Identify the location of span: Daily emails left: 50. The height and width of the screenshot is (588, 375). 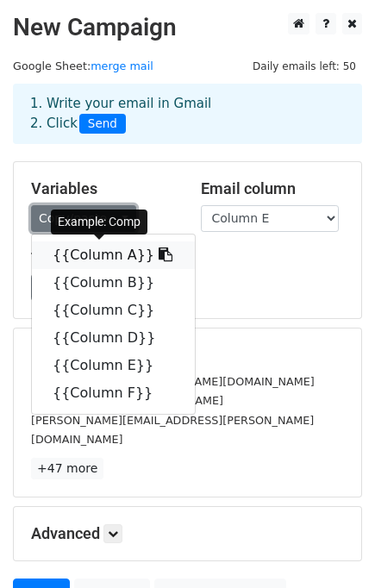
(305, 67).